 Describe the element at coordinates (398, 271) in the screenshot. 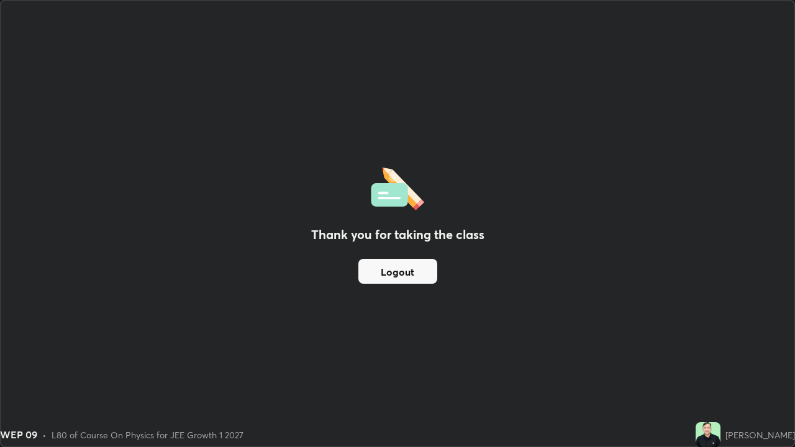

I see `button: Logout` at that location.